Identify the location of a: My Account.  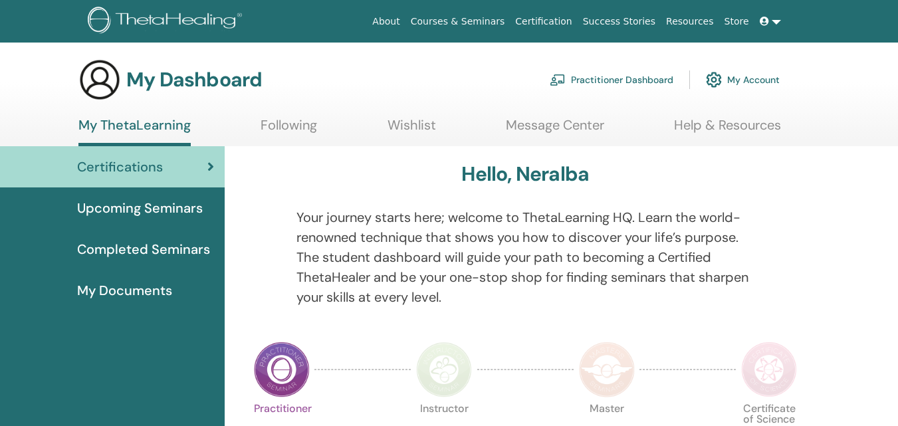
(742, 80).